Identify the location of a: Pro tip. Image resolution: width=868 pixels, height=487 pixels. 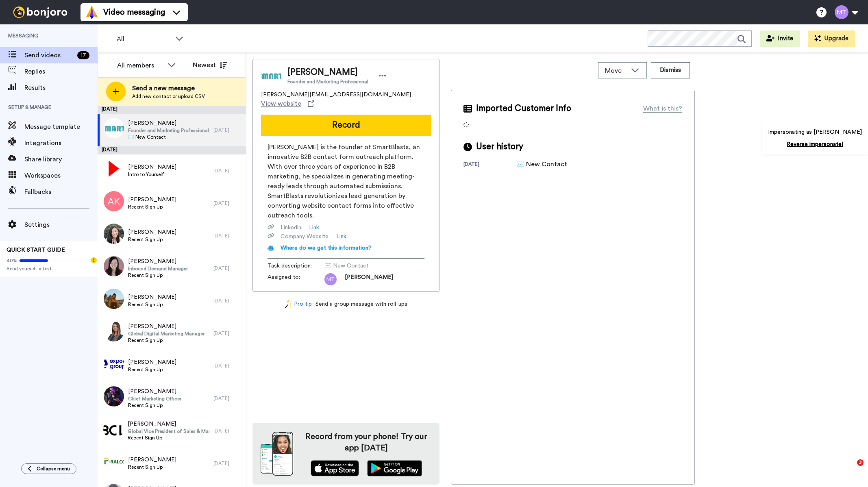
(299, 304).